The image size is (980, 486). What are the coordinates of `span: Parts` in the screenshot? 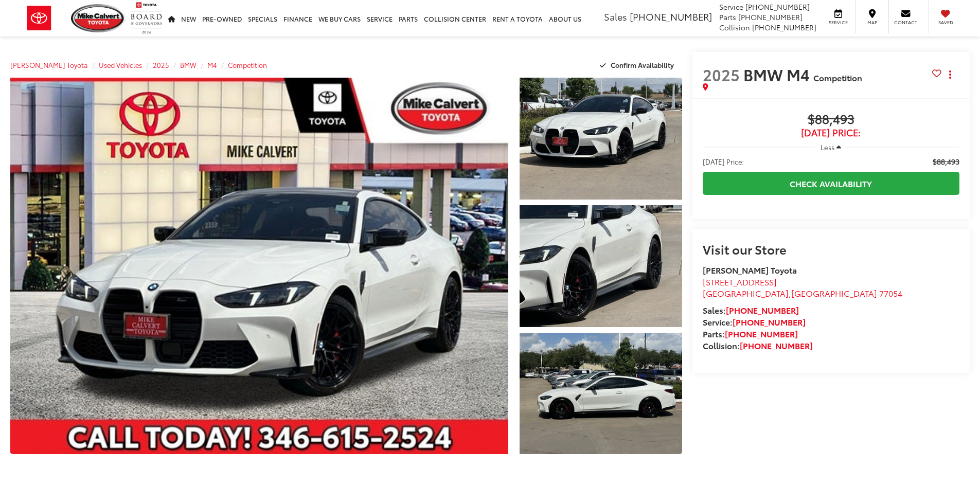 It's located at (727, 17).